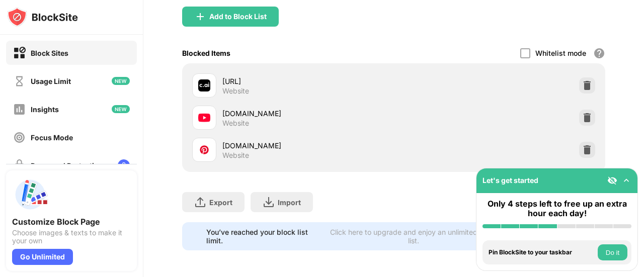 This screenshot has height=277, width=644. I want to click on div: Add to Block List, so click(238, 16).